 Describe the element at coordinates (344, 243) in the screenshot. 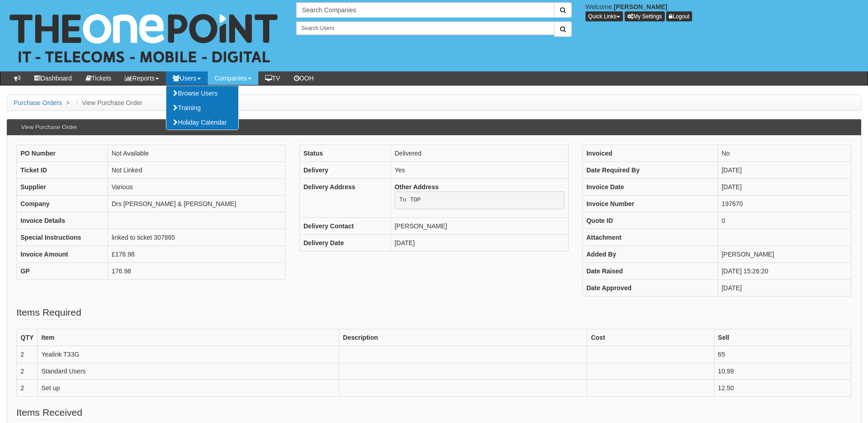

I see `th: Delivery Date` at that location.